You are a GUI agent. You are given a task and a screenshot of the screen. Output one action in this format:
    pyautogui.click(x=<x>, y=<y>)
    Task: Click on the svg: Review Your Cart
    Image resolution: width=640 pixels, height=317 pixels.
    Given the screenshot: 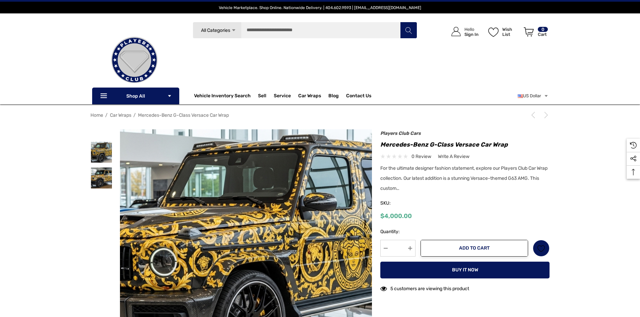 What is the action you would take?
    pyautogui.click(x=529, y=32)
    